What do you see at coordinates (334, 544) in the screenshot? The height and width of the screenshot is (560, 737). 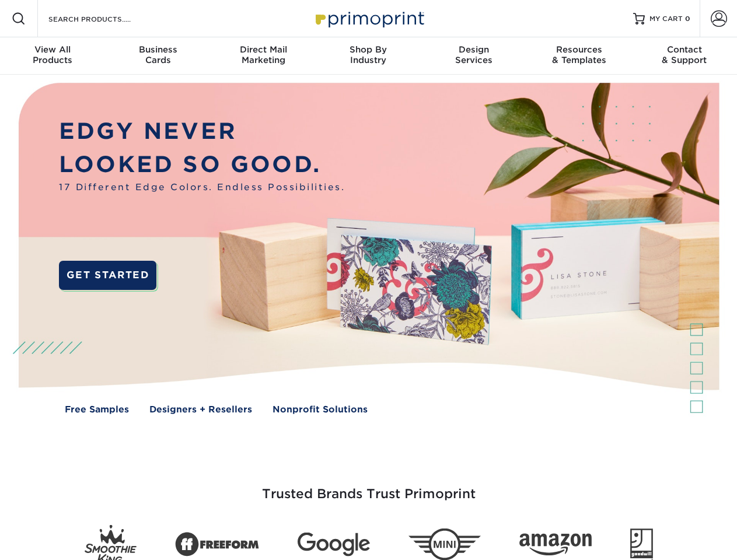 I see `img: Google` at bounding box center [334, 544].